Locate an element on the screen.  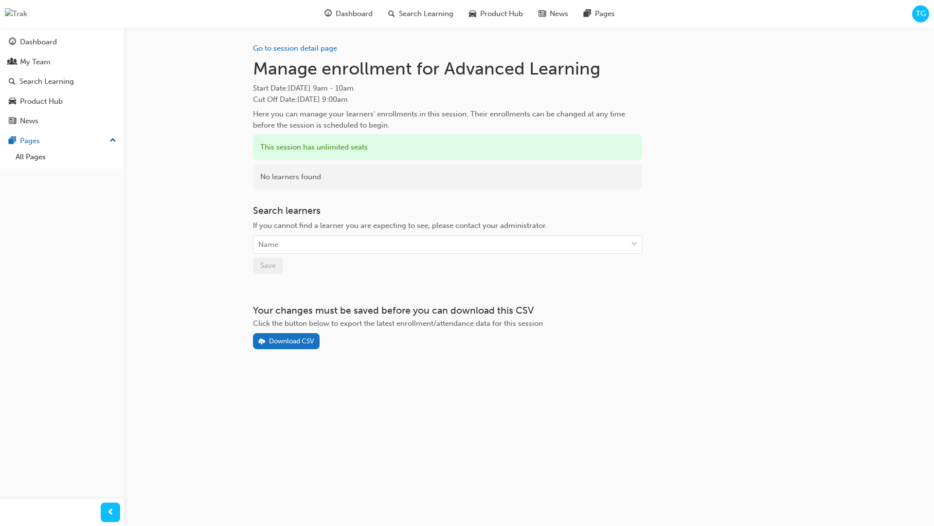
span: Product Hub is located at coordinates (502, 14).